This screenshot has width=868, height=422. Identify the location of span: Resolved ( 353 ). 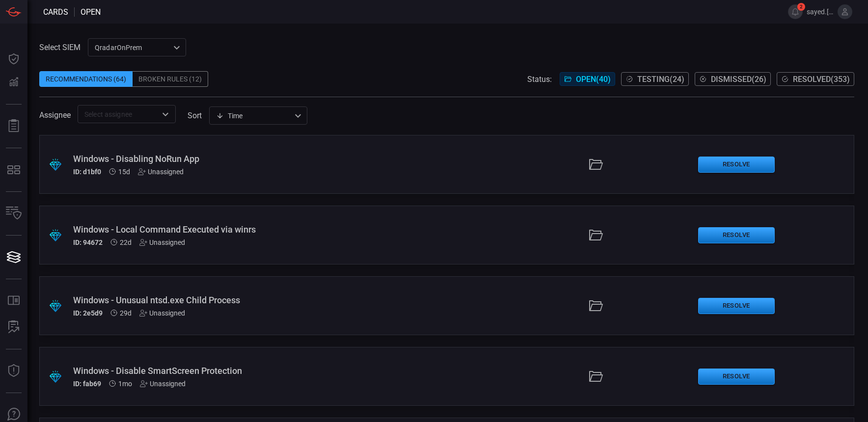
(822, 79).